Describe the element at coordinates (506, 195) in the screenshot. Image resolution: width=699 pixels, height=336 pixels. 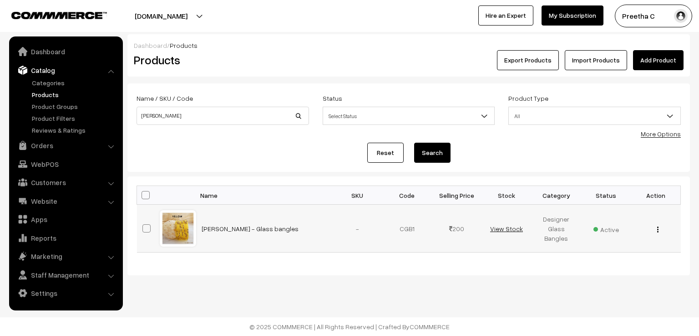
I see `th: Stock` at that location.